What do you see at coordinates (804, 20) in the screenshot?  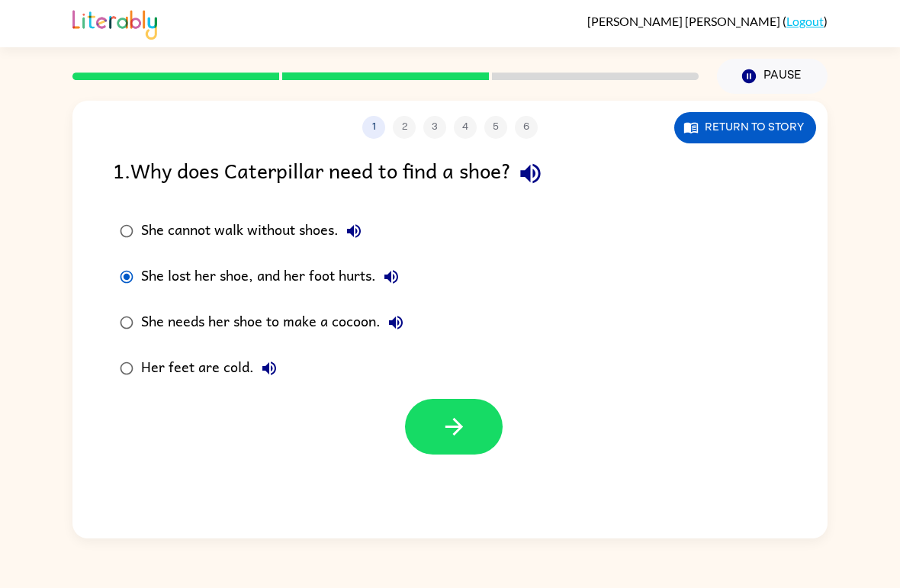 I see `a: Logout` at bounding box center [804, 20].